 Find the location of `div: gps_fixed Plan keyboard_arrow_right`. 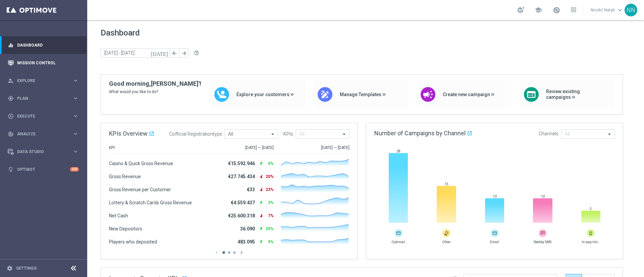

div: gps_fixed Plan keyboard_arrow_right is located at coordinates (43, 98).